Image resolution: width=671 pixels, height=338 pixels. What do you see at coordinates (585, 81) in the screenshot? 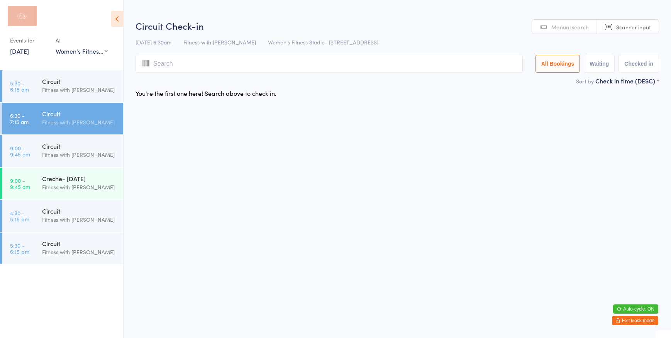
I see `label: Sort by` at bounding box center [585, 81].